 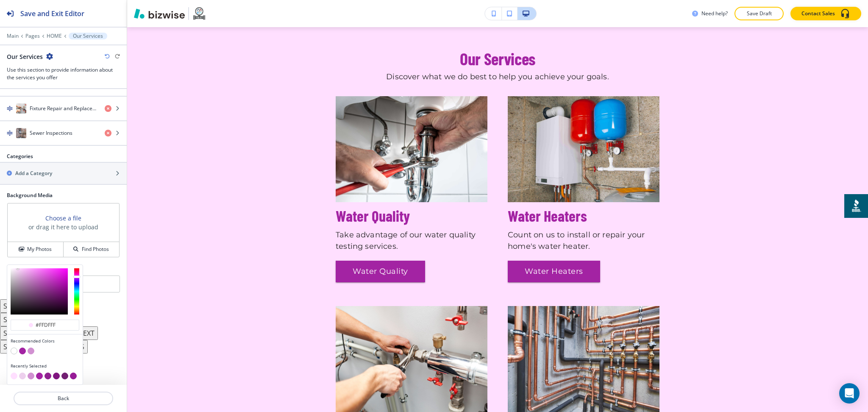 I want to click on p: HOME, so click(x=54, y=36).